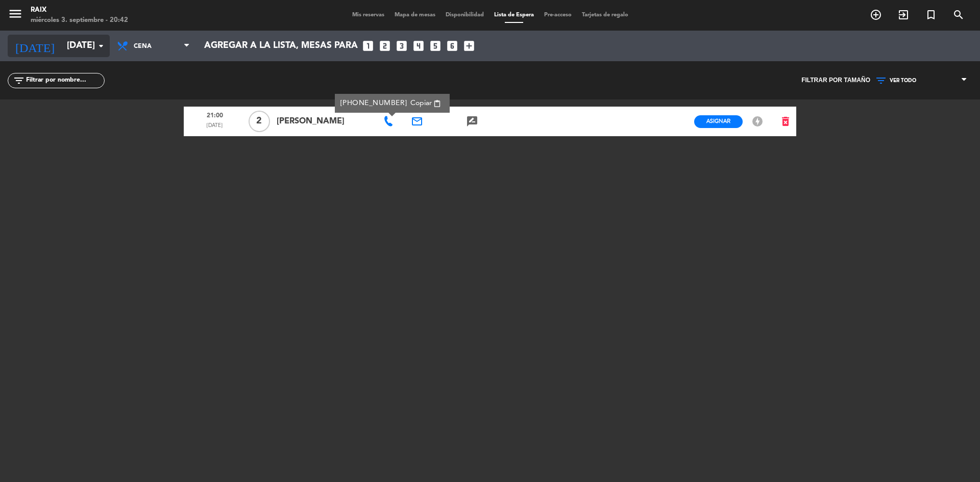  What do you see at coordinates (385, 46) in the screenshot?
I see `i: looks_two` at bounding box center [385, 46].